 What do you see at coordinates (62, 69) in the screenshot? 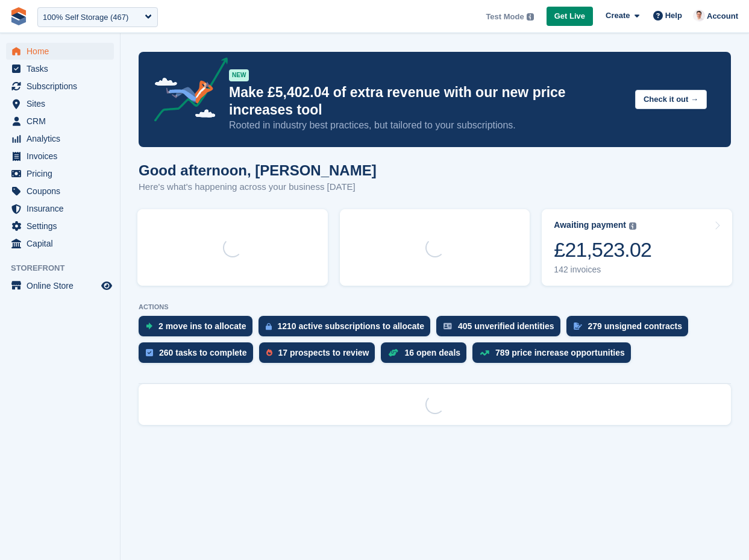
I see `span: Tasks` at bounding box center [62, 69].